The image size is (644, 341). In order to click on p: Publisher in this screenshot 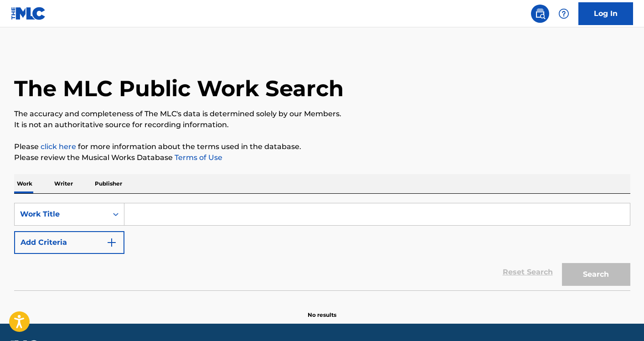, I will do `click(109, 183)`.